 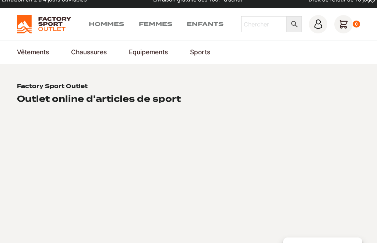 What do you see at coordinates (155, 24) in the screenshot?
I see `a: Femmes` at bounding box center [155, 24].